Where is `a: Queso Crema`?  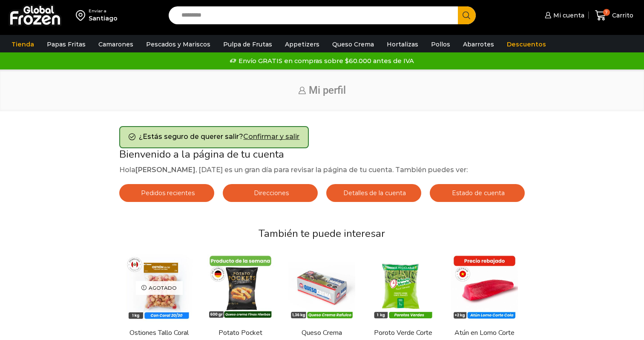 a: Queso Crema is located at coordinates (353, 45).